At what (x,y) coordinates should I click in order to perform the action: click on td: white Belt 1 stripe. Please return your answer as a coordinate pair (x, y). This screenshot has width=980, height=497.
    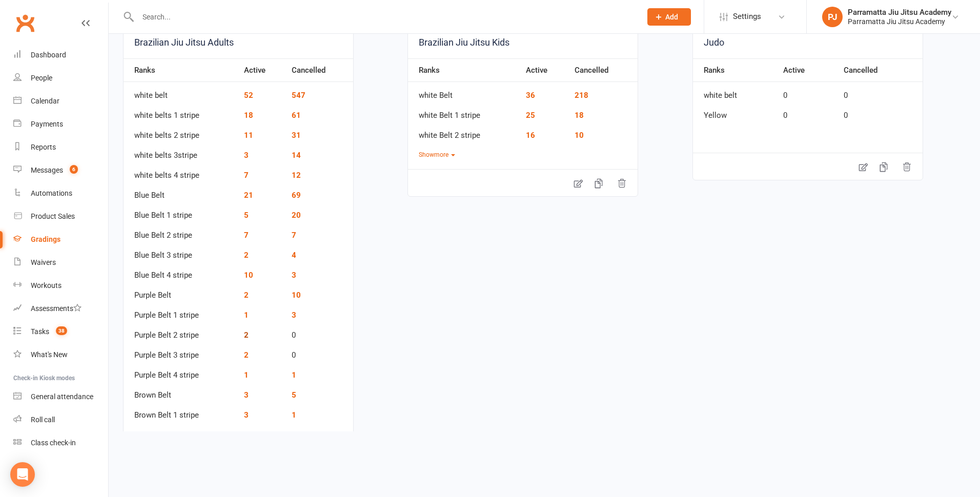
    Looking at the image, I should click on (464, 112).